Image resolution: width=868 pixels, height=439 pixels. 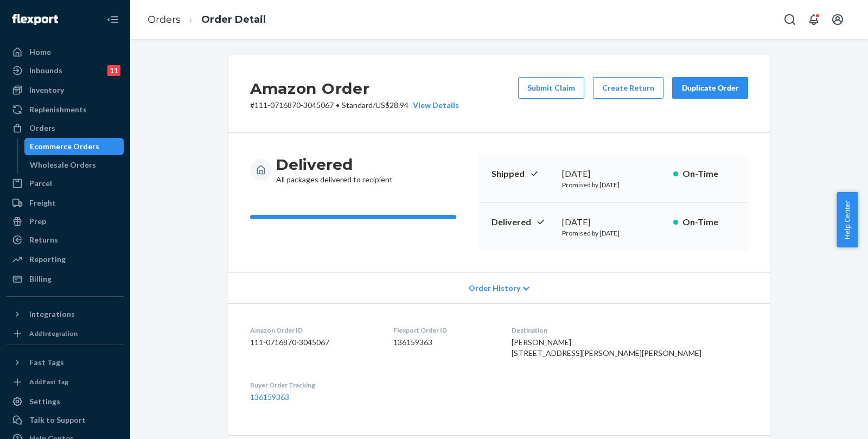 I want to click on a: Returns, so click(x=65, y=240).